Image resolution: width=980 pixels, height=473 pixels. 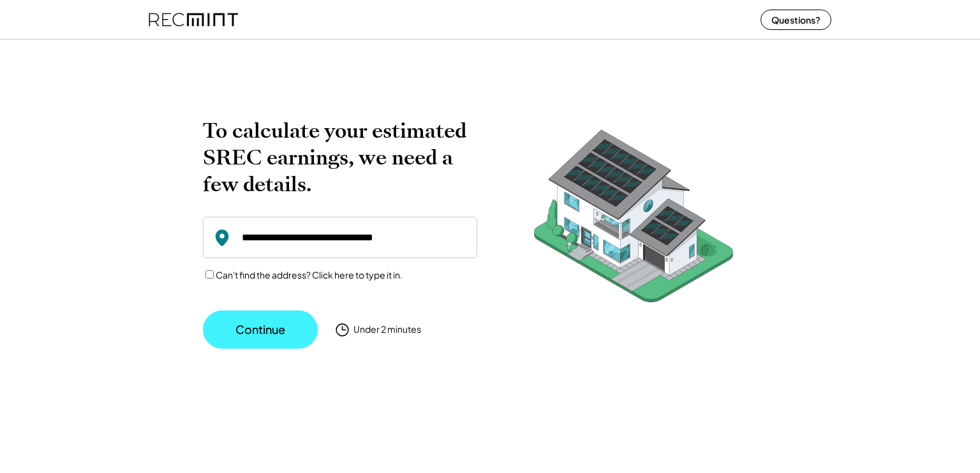 What do you see at coordinates (260, 330) in the screenshot?
I see `button: Continue` at bounding box center [260, 330].